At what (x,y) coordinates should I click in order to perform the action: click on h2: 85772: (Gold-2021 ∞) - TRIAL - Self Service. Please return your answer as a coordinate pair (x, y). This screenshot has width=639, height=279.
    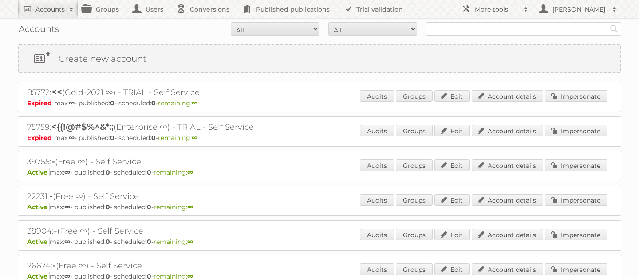
    Looking at the image, I should click on (182, 92).